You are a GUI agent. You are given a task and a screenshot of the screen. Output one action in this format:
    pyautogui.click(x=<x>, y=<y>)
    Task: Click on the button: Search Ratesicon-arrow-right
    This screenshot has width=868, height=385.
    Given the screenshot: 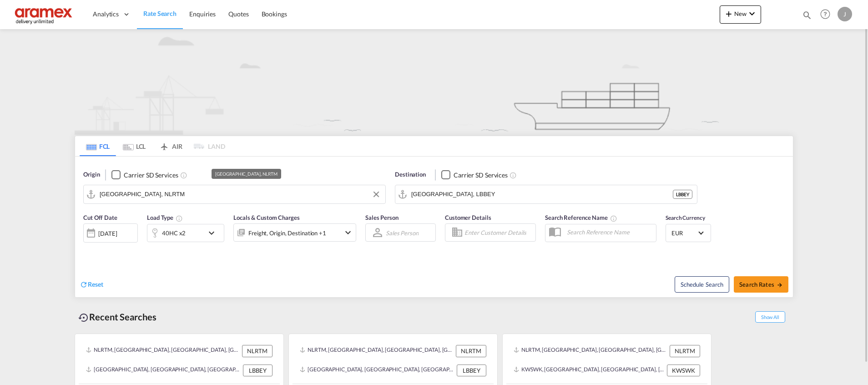 What is the action you would take?
    pyautogui.click(x=761, y=284)
    